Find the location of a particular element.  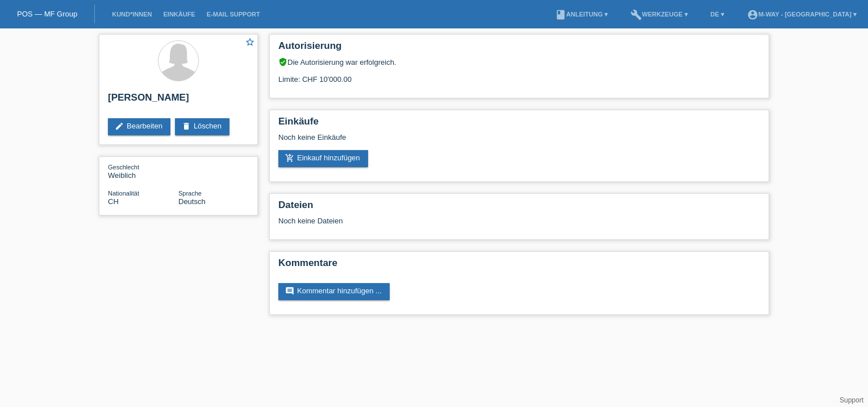

i: comment is located at coordinates (290, 291).